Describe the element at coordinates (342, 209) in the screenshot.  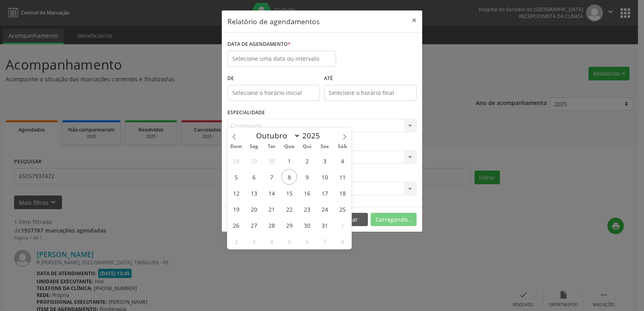
I see `span: Outubro 25, 2025` at that location.